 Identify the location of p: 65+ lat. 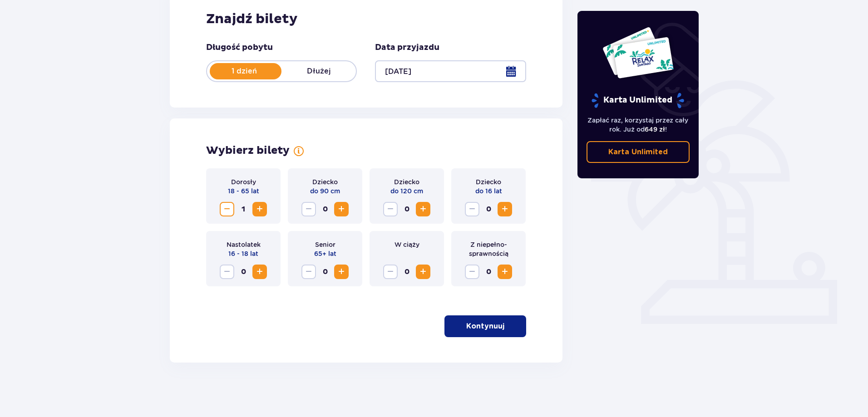
(325, 253).